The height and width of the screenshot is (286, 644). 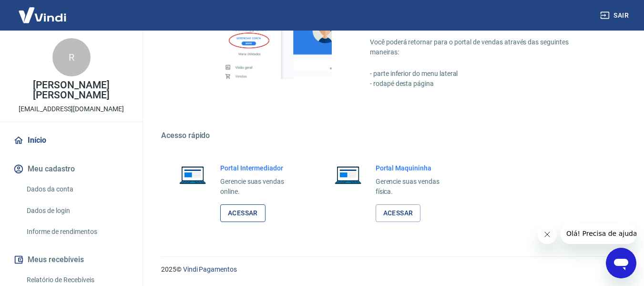 I want to click on p: - rodapé desta página, so click(x=484, y=83).